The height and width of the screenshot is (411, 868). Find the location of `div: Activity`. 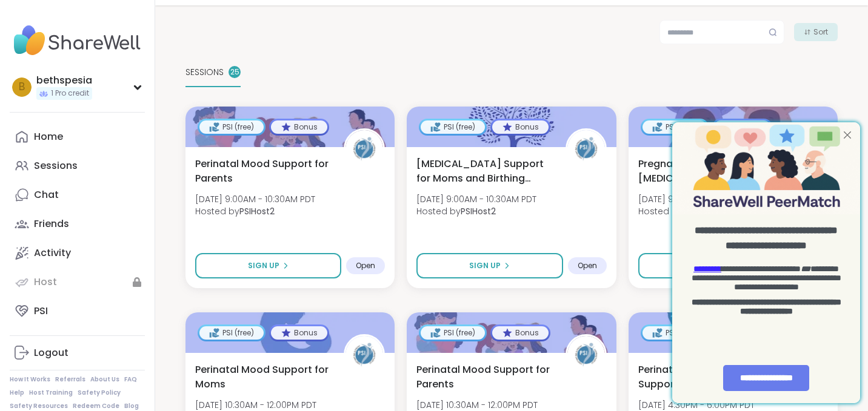

div: Activity is located at coordinates (52, 254).